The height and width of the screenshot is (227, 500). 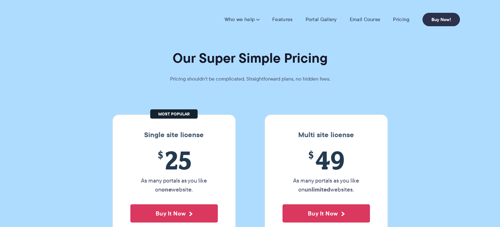 What do you see at coordinates (174, 185) in the screenshot?
I see `p: As many portals as you like on website.` at bounding box center [174, 185].